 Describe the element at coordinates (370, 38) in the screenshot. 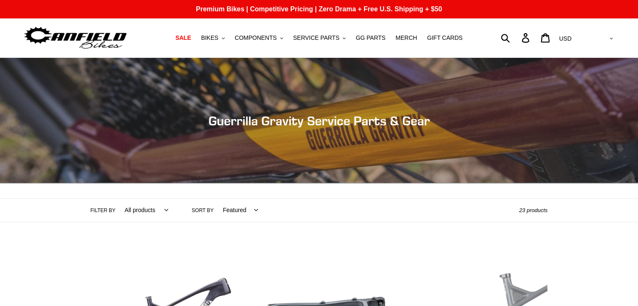

I see `span: GG PARTS` at that location.